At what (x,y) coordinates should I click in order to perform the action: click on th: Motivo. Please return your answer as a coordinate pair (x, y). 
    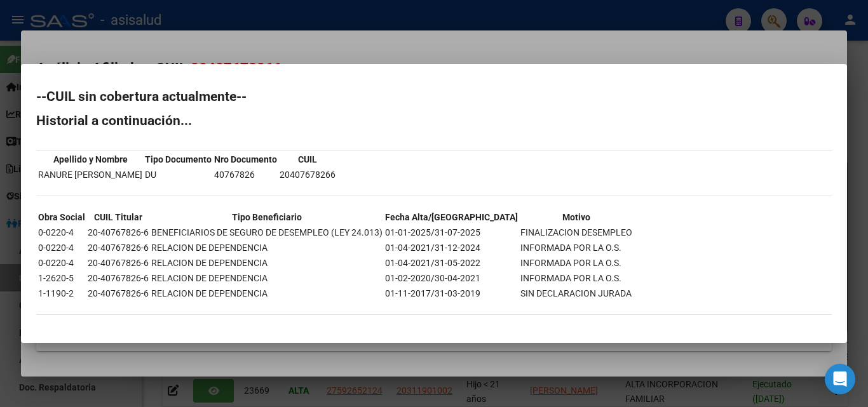
    Looking at the image, I should click on (576, 217).